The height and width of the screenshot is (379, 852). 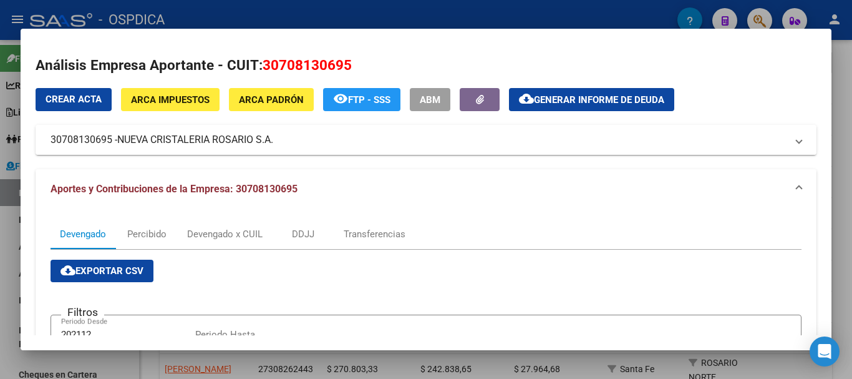 What do you see at coordinates (74, 99) in the screenshot?
I see `button: Crear Acta` at bounding box center [74, 99].